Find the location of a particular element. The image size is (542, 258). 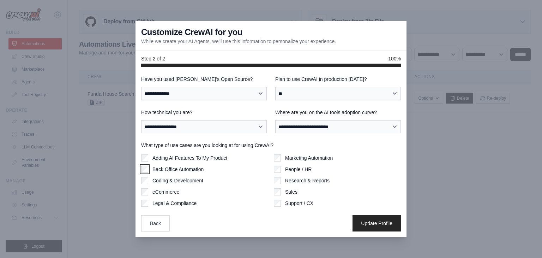

p: While we create your AI Agents, we'll use this information to personalize your experience. is located at coordinates (239, 41).